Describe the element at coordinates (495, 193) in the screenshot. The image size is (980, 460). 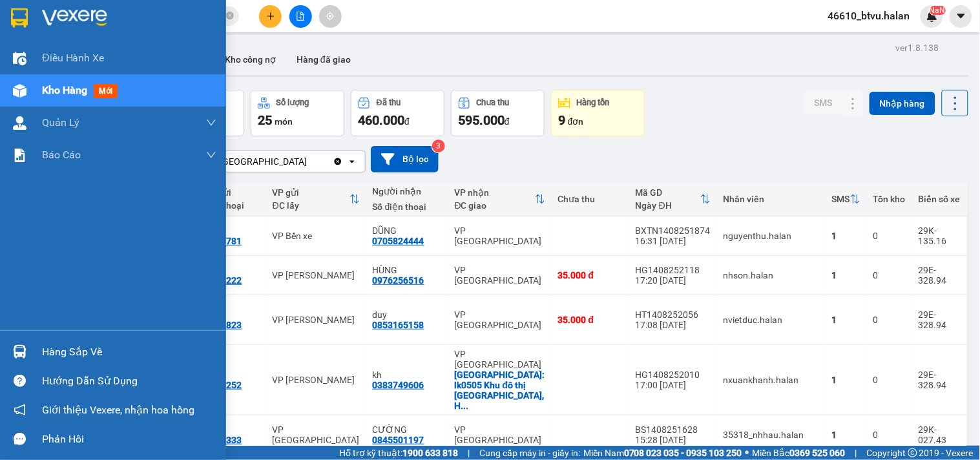
I see `div: VP nhận` at that location.